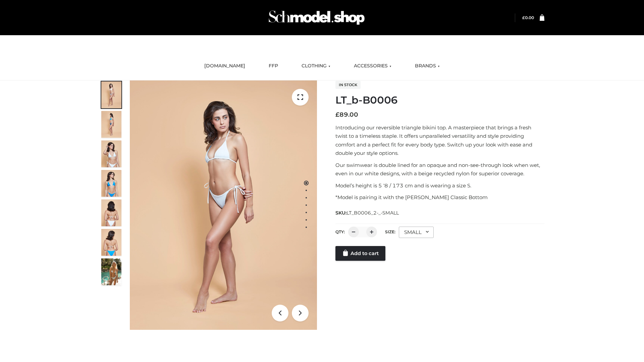  I want to click on bdi: 0.00, so click(528, 17).